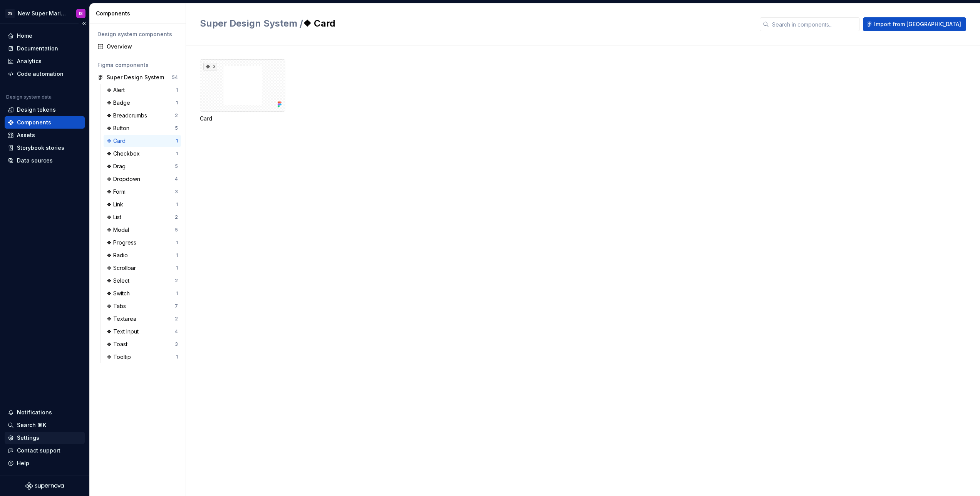  Describe the element at coordinates (142, 344) in the screenshot. I see `a: ❖ Toast3` at that location.